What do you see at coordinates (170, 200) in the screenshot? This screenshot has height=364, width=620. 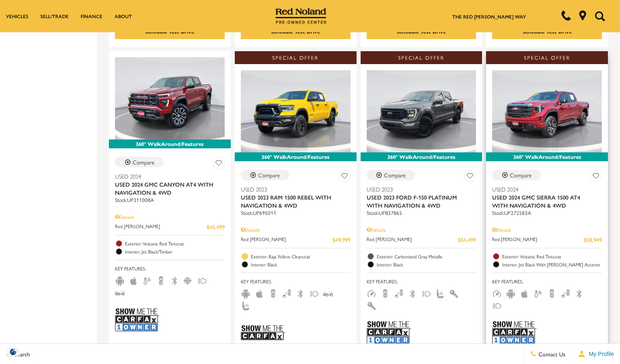 I see `div: Stock : UP311008A` at bounding box center [170, 200].